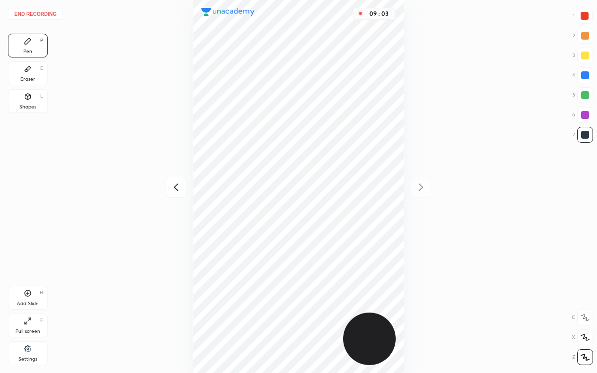 The height and width of the screenshot is (373, 597). What do you see at coordinates (42, 41) in the screenshot?
I see `div: P` at bounding box center [42, 41].